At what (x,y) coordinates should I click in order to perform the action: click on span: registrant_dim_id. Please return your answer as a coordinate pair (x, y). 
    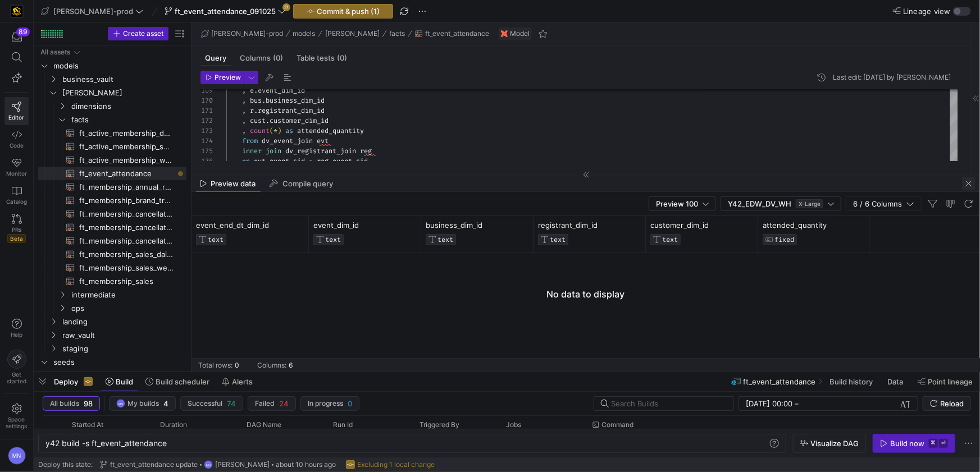
    Looking at the image, I should click on (568, 225).